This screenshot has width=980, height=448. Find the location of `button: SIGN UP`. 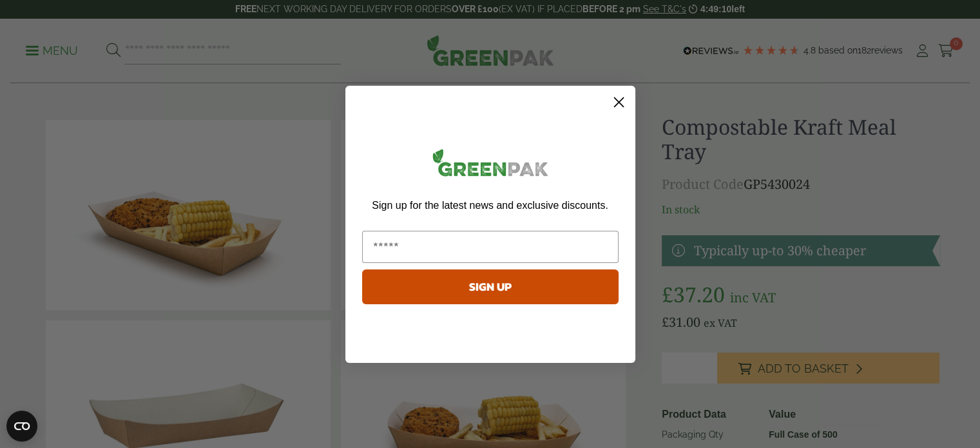

button: SIGN UP is located at coordinates (490, 287).